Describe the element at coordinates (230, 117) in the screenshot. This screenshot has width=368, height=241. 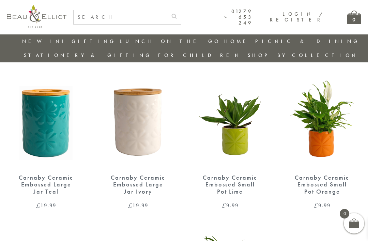
I see `img: Carnaby ceramic embossed small pot lime` at that location.